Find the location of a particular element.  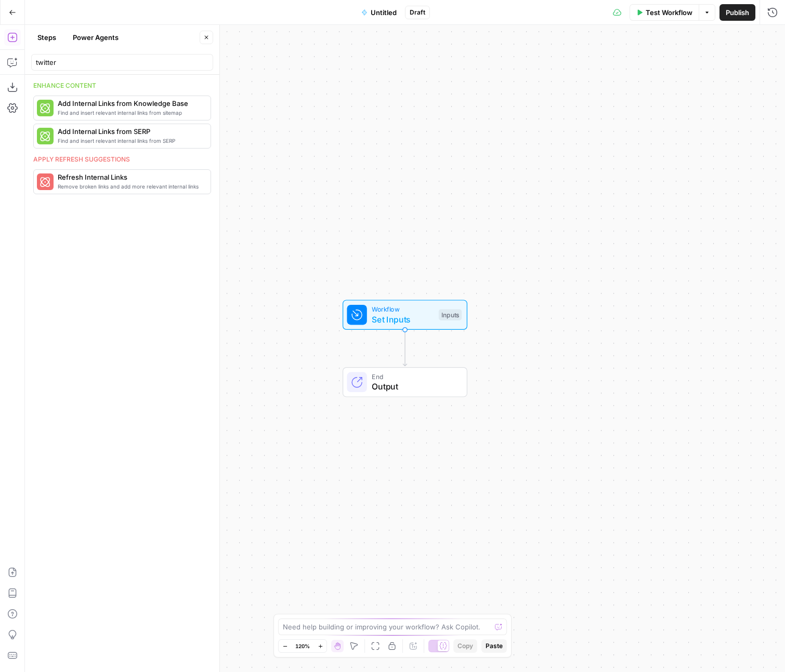

span: Test Workflow is located at coordinates (669, 12).